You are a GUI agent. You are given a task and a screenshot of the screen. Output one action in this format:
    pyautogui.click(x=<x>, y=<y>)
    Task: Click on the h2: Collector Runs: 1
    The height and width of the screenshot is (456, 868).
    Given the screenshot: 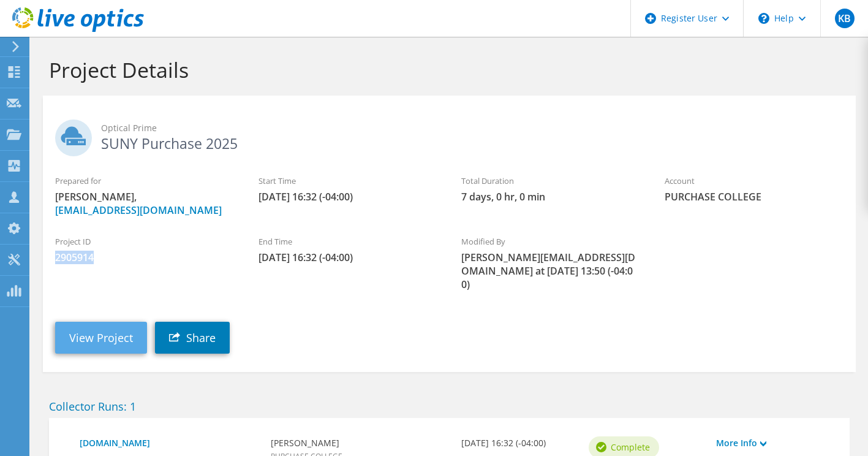 What is the action you would take?
    pyautogui.click(x=449, y=407)
    